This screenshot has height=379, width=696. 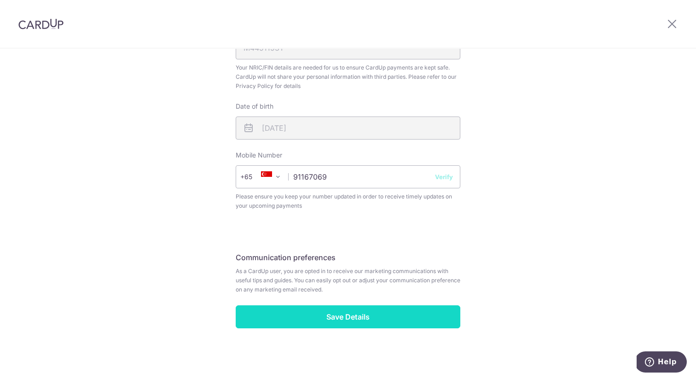 What do you see at coordinates (348, 77) in the screenshot?
I see `span: Your NRIC/FIN details are needed for us to ensure CardUp payments are kept safe. CardUp will not ...` at bounding box center [348, 77].